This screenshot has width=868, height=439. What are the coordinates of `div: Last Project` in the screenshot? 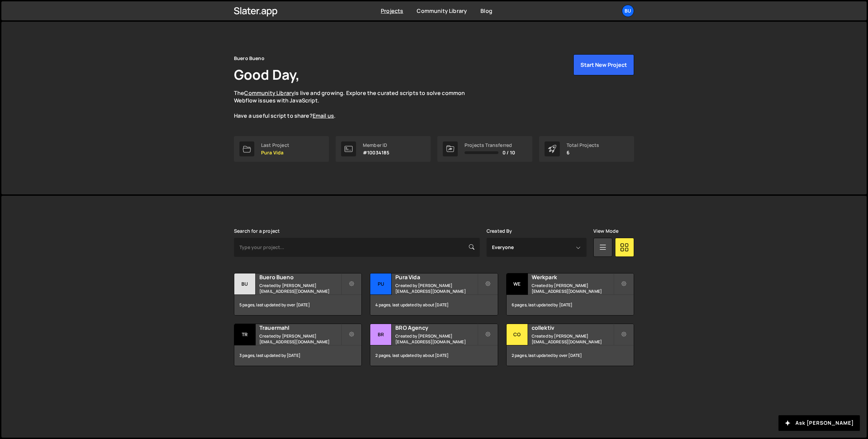 It's located at (275, 145).